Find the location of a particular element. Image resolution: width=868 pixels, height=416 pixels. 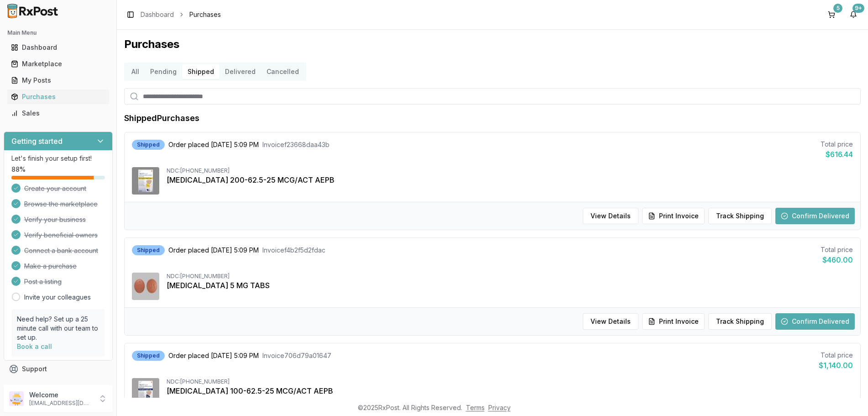

a: Cancelled is located at coordinates (283, 71).